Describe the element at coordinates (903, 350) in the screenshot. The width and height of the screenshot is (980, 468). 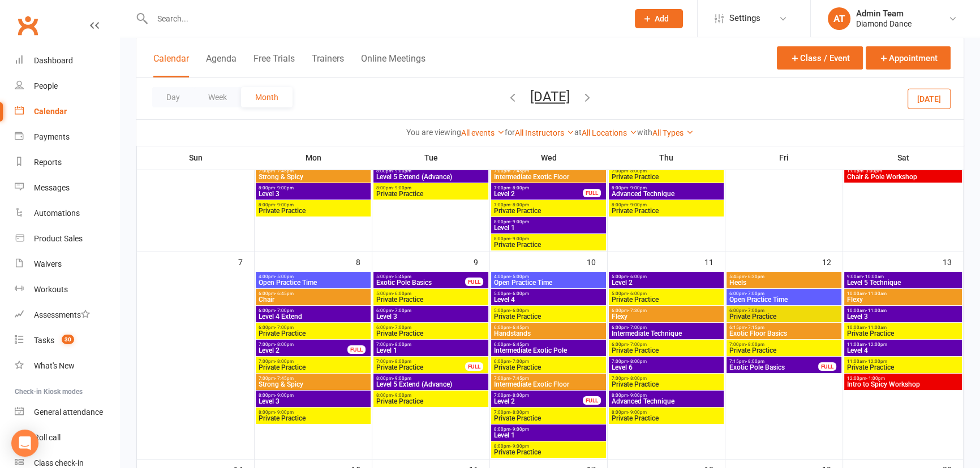
I see `span: Level 4` at that location.